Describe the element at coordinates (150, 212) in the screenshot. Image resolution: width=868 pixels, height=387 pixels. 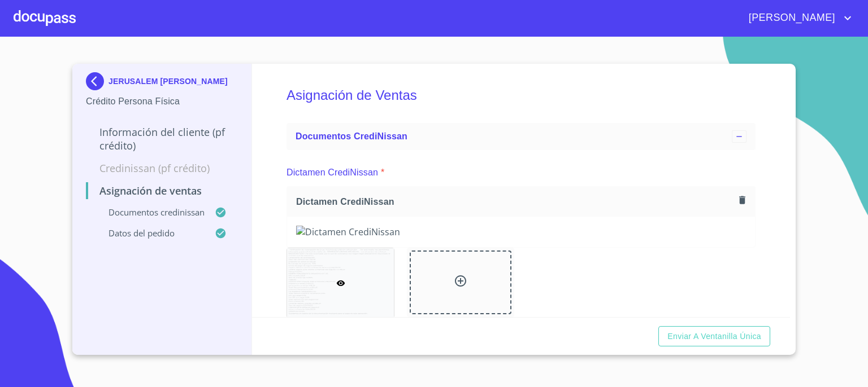
I see `p: Documentos CrediNissan` at that location.